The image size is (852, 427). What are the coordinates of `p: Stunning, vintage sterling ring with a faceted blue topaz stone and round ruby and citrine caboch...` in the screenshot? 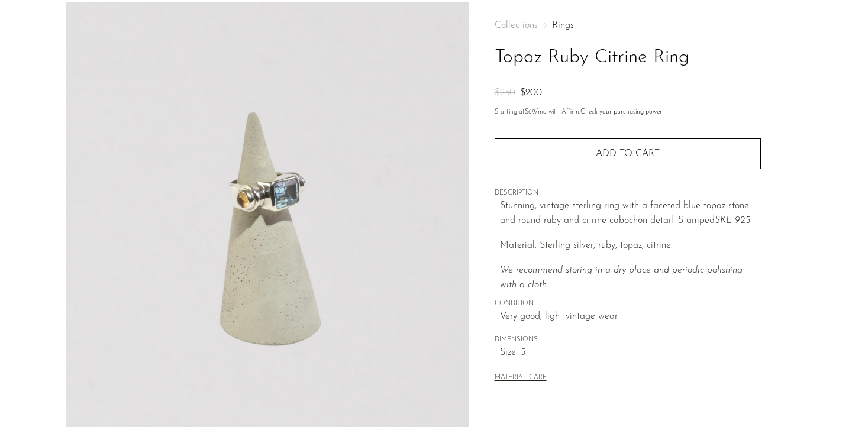 It's located at (630, 214).